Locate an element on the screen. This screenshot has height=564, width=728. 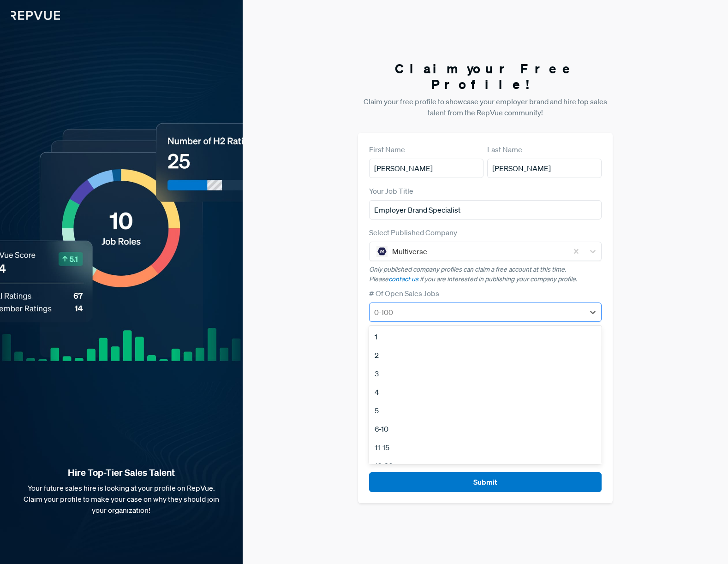
div: 1 is located at coordinates (485, 337).